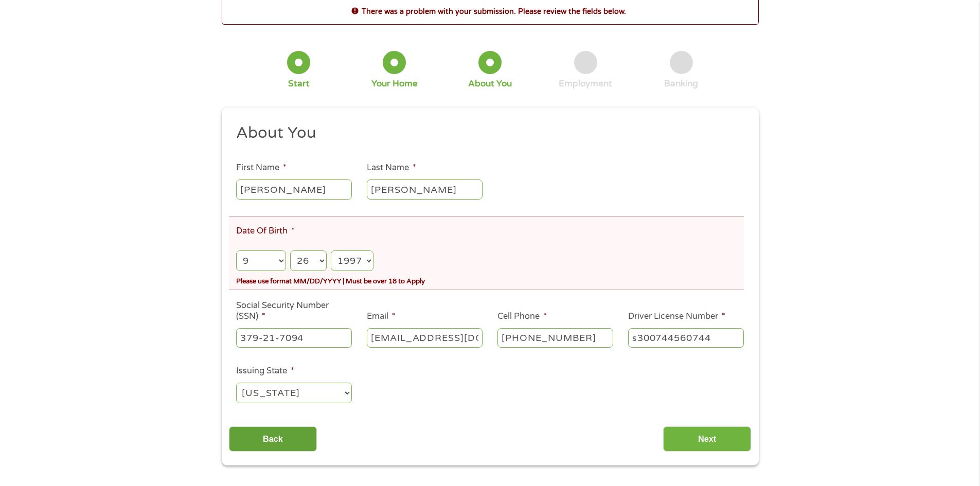 This screenshot has width=980, height=486. I want to click on div: Banking, so click(681, 84).